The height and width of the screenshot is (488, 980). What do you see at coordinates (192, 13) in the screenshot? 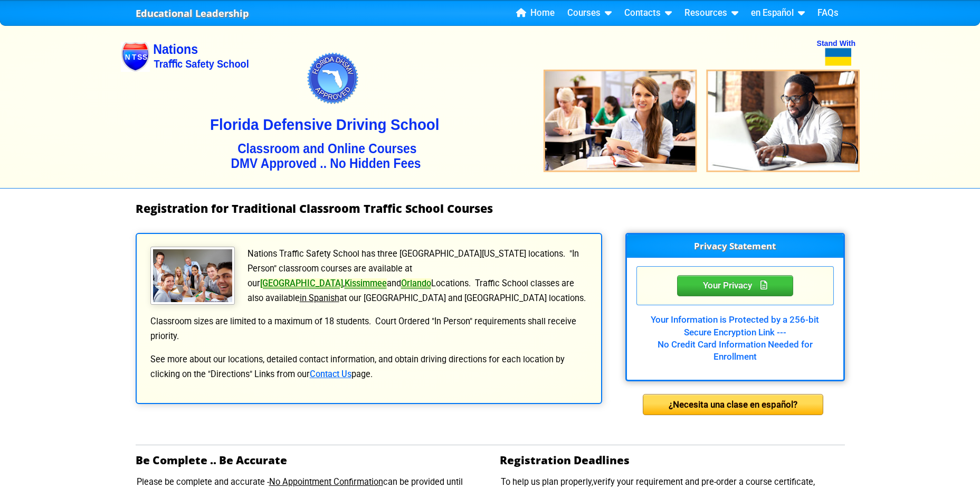
I see `a: Educational Leadership` at bounding box center [192, 13].